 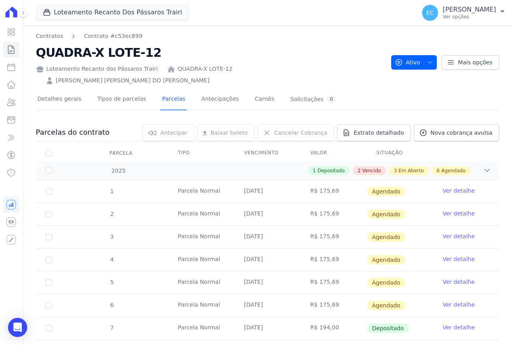 I want to click on span: Extrato detalhado, so click(x=379, y=133).